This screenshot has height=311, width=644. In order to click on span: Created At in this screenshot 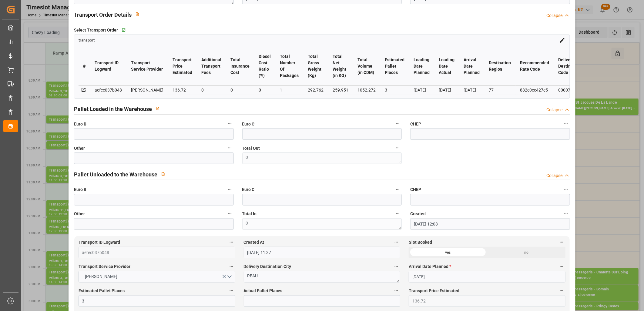, I will do `click(254, 242)`.